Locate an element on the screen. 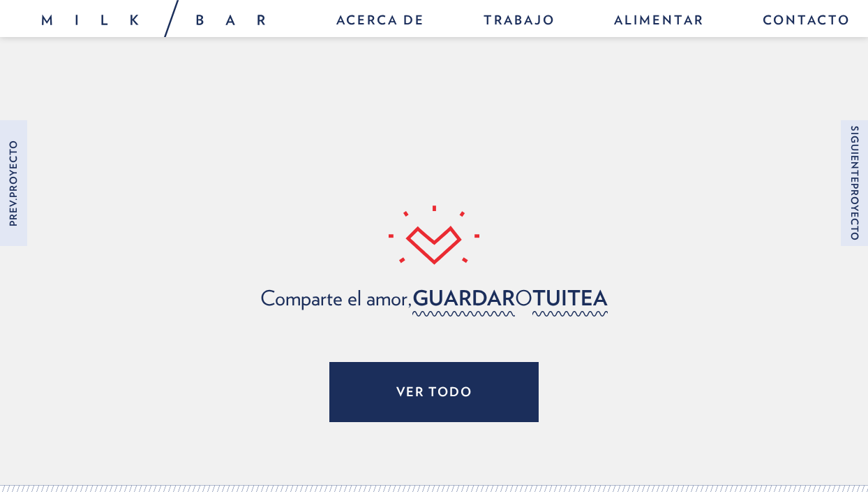 This screenshot has height=492, width=868. a: Guardar is located at coordinates (464, 301).